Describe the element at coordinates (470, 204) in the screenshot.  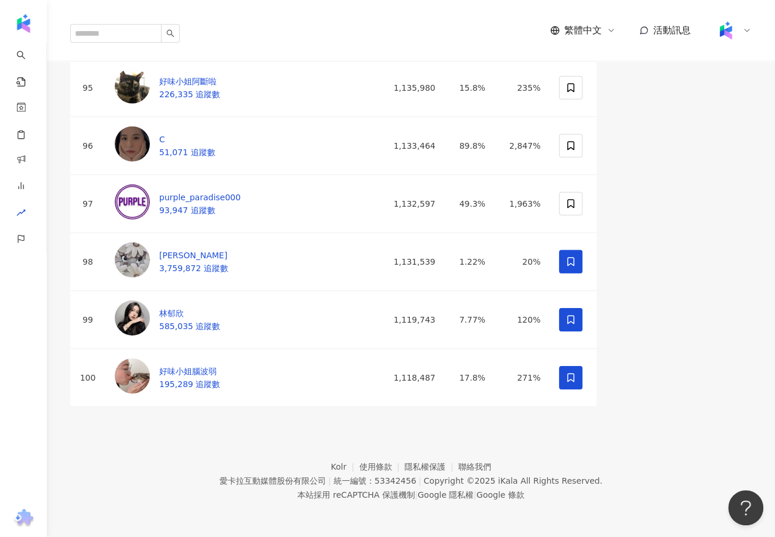
I see `div: 49.3%` at that location.